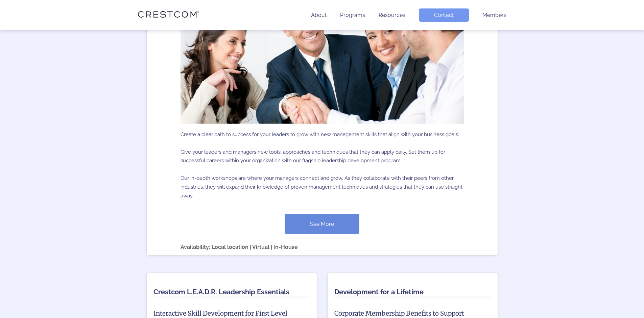  What do you see at coordinates (412, 292) in the screenshot?
I see `h2: Development for a Lifetime` at bounding box center [412, 292].